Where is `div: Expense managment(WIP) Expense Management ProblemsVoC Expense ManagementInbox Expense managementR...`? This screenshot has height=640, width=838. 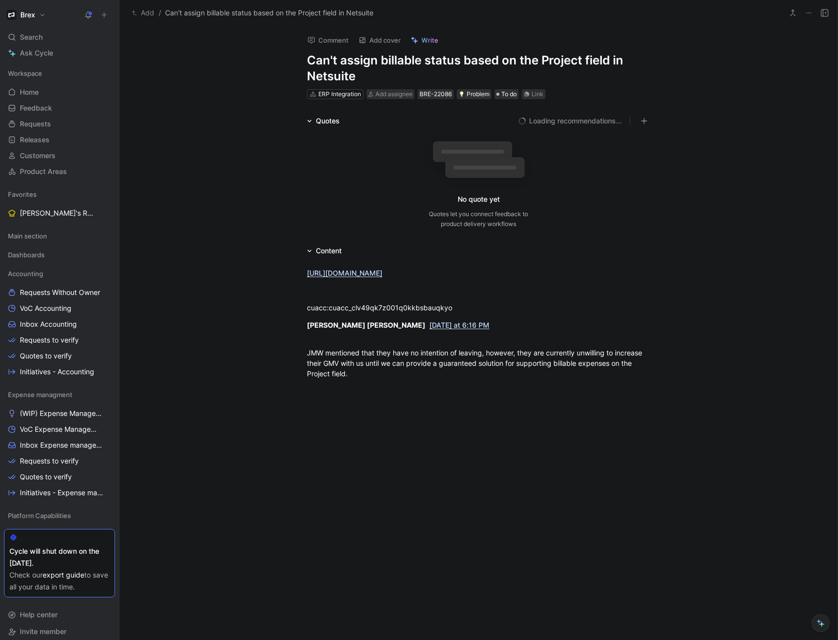 div: Expense managment(WIP) Expense Management ProblemsVoC Expense ManagementInbox Expense managementR... is located at coordinates (59, 444).